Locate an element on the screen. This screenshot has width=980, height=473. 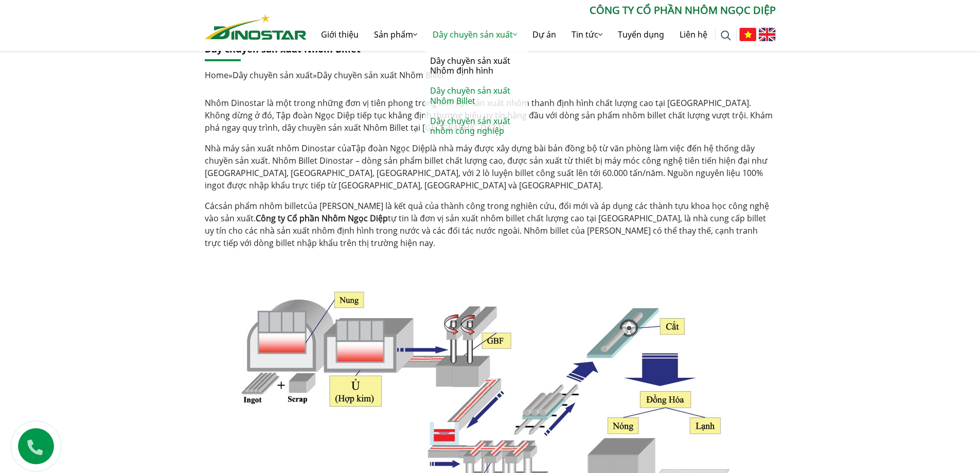
strong: Công ty Cổ phần Nhôm Ngọc Diệp is located at coordinates (321, 218).